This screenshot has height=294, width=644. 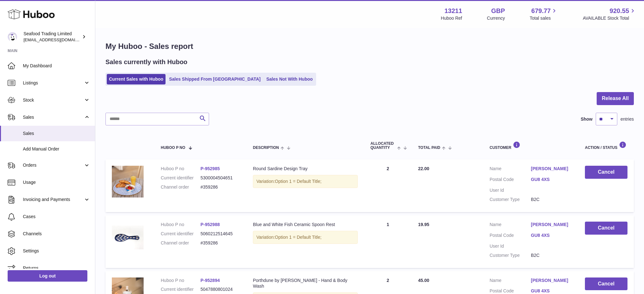 I want to click on a: 679.77 Total sales, so click(x=544, y=14).